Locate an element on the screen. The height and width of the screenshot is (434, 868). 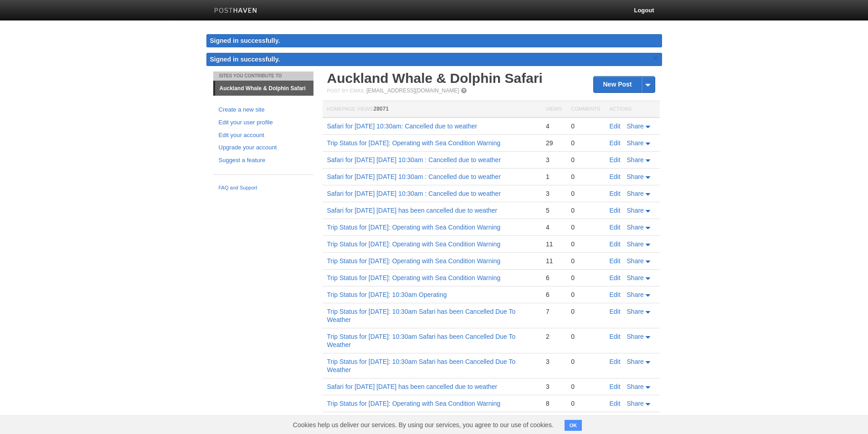
div: 2 is located at coordinates (554, 336).